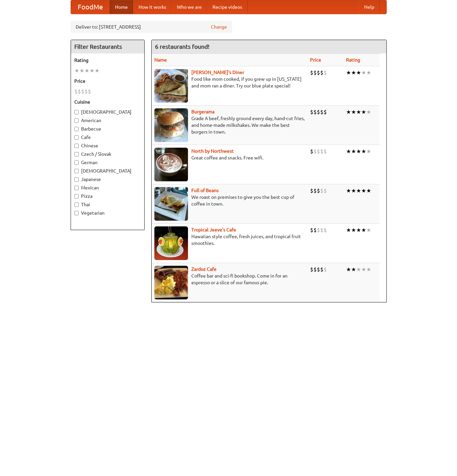  I want to click on input: Czech / Slovak, so click(77, 154).